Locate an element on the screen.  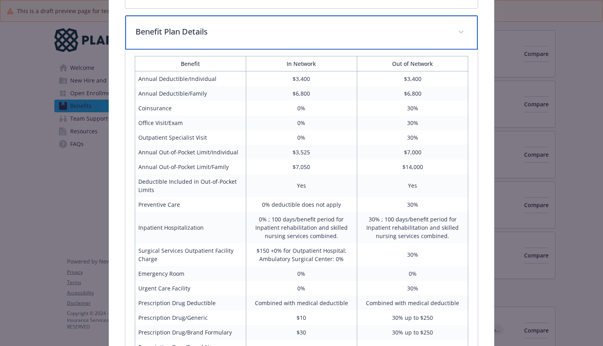
td: Annual Deductible/Family is located at coordinates (190, 93).